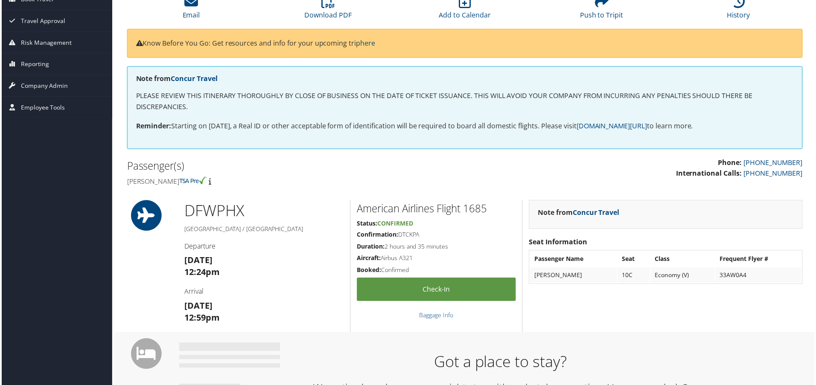 The image size is (816, 385). What do you see at coordinates (263, 212) in the screenshot?
I see `h1: DFW PHX` at bounding box center [263, 212].